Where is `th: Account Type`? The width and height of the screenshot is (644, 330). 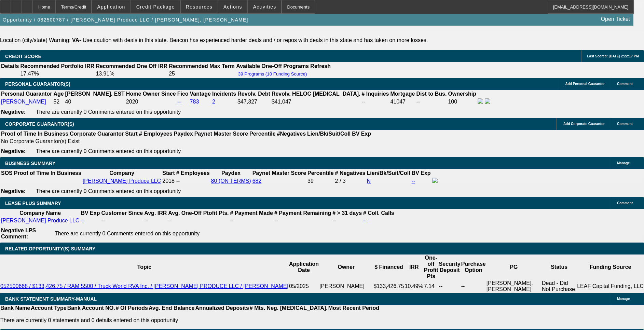
th: Account Type is located at coordinates (49, 308).